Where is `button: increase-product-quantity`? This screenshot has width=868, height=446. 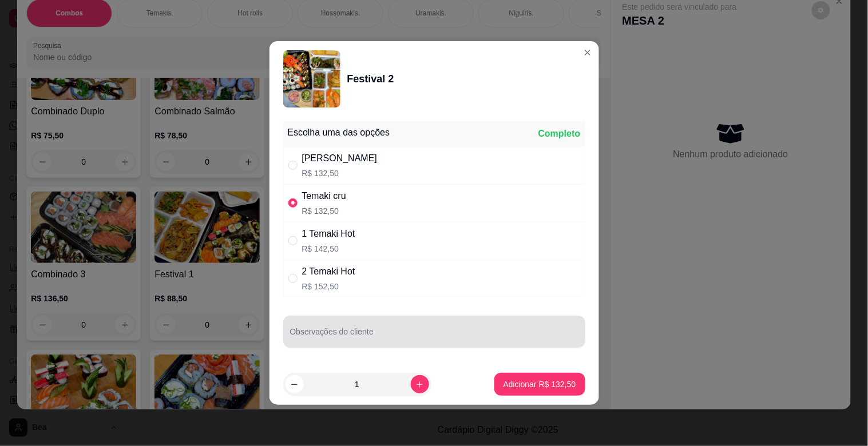 button: increase-product-quantity is located at coordinates (420, 385).